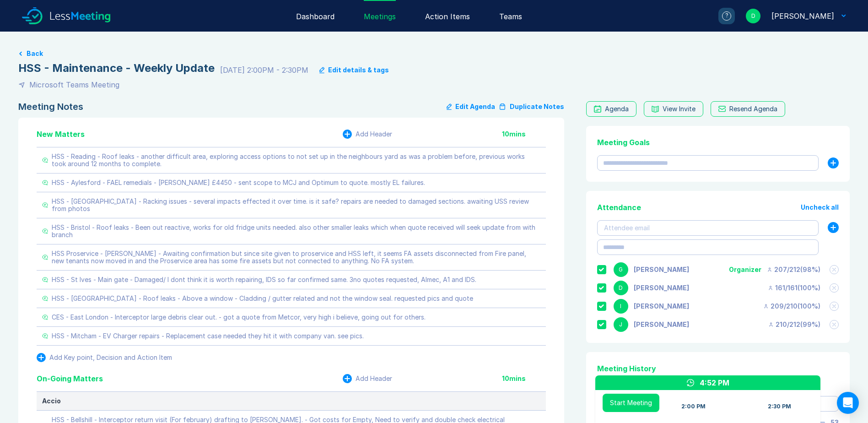  I want to click on div: Agenda, so click(616, 109).